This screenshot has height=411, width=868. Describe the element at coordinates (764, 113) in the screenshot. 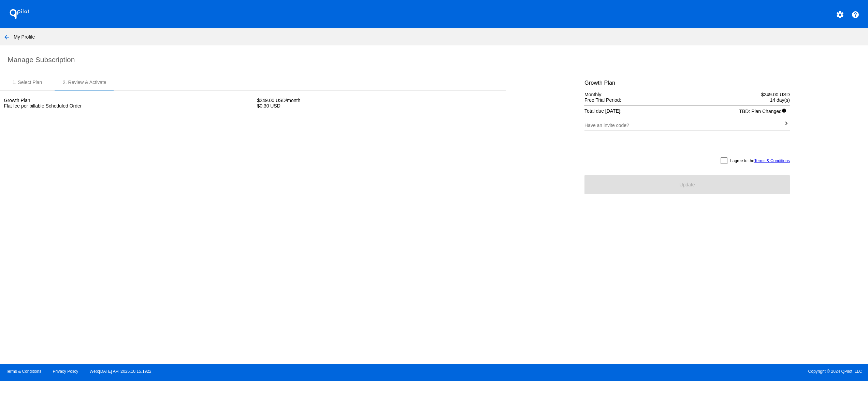

I see `span: TBD: Plan Changed` at that location.